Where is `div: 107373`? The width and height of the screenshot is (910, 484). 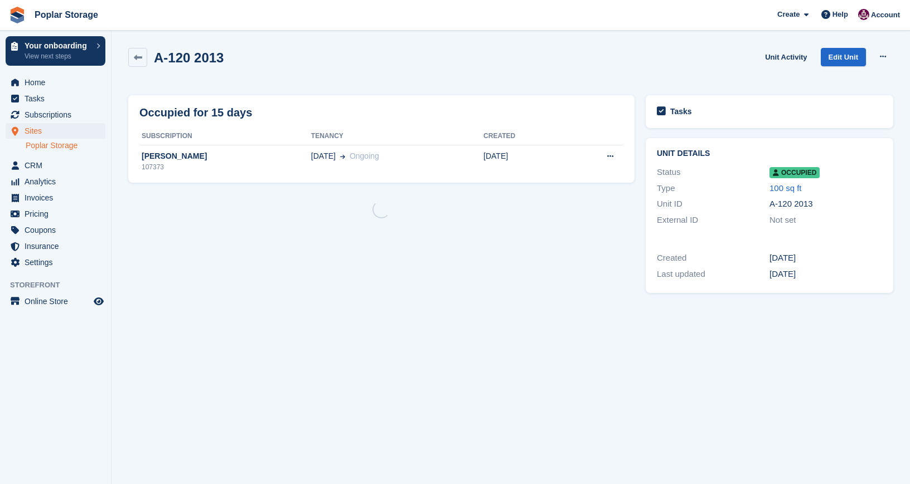
div: 107373 is located at coordinates (225, 167).